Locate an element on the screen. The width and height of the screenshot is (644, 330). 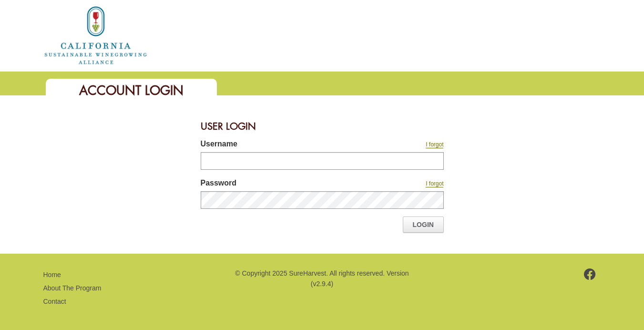
p: © Copyright 2025 SureHarvest. All rights reserved. Version (v2.9.4) is located at coordinates (322, 278).